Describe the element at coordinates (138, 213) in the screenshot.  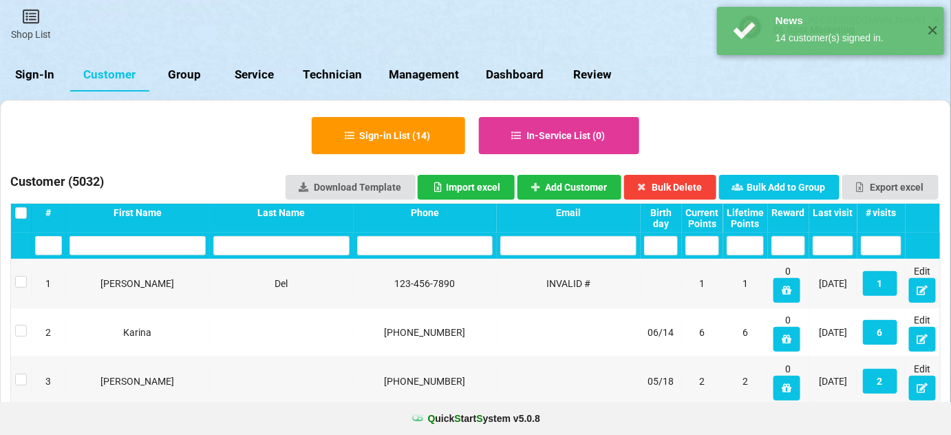
I see `div: First Name` at that location.